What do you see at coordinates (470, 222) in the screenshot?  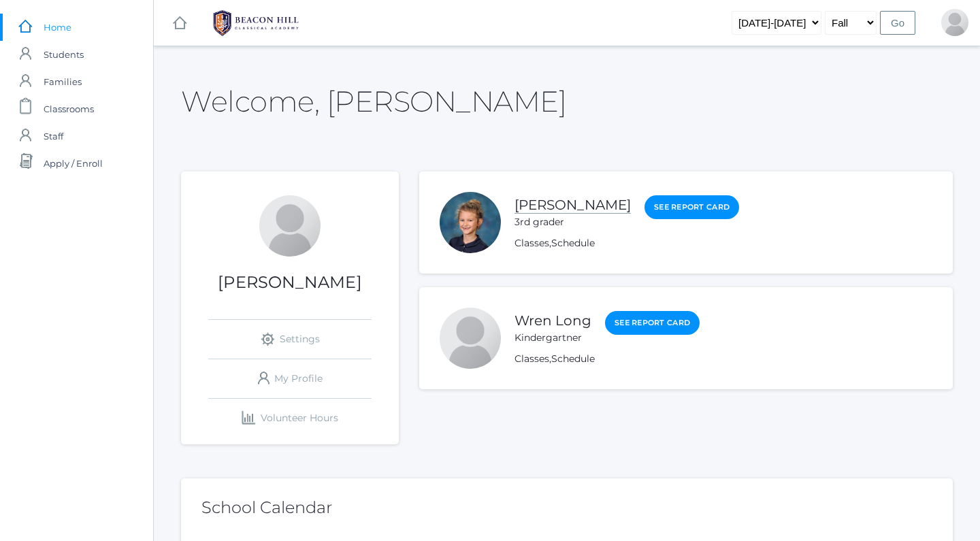 I see `div: Idella Long` at bounding box center [470, 222].